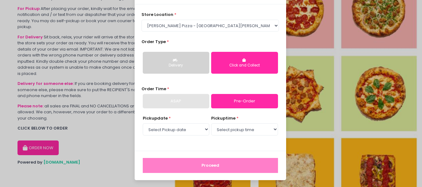 The width and height of the screenshot is (422, 187). What do you see at coordinates (210, 166) in the screenshot?
I see `button: Proceed` at bounding box center [210, 166].